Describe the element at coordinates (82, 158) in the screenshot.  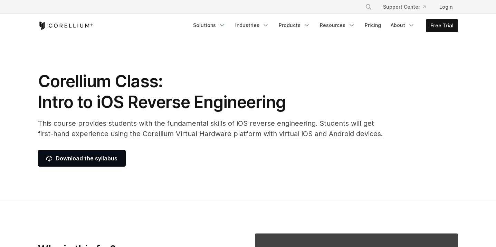
I see `span: Download the syllabus` at that location.